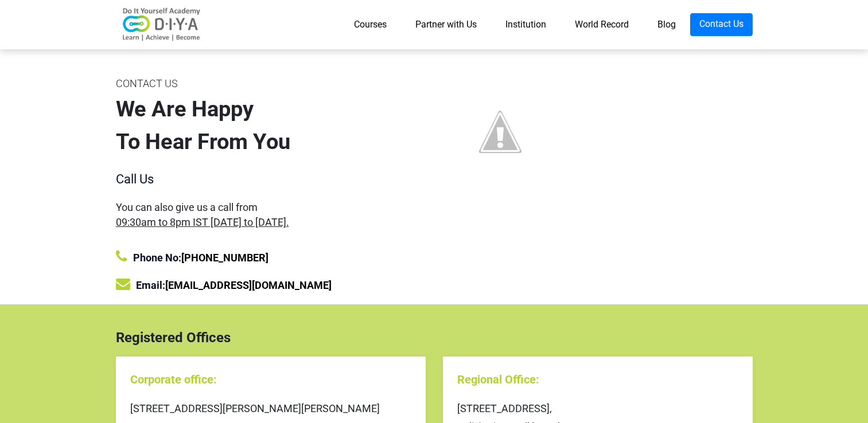 The image size is (868, 423). What do you see at coordinates (271, 379) in the screenshot?
I see `div: Corporate office:` at bounding box center [271, 379].